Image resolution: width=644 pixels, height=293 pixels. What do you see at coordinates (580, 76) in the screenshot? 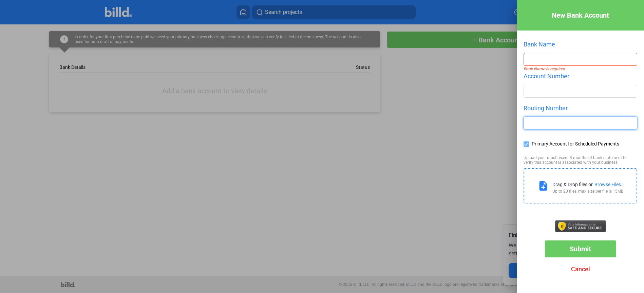
I see `div: Account Number` at bounding box center [580, 76].